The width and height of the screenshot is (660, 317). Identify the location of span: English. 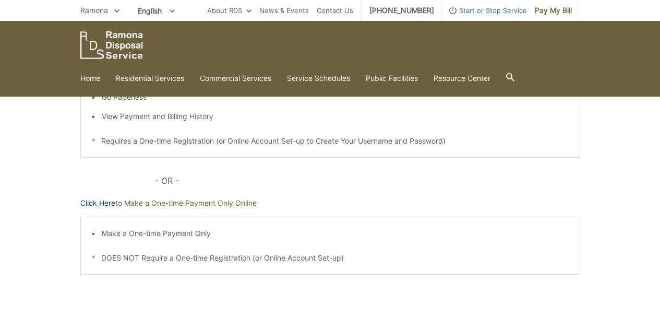
(156, 10).